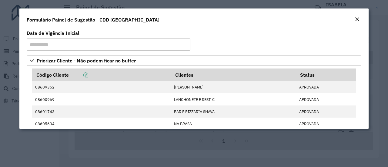  I want to click on button: Close, so click(357, 20).